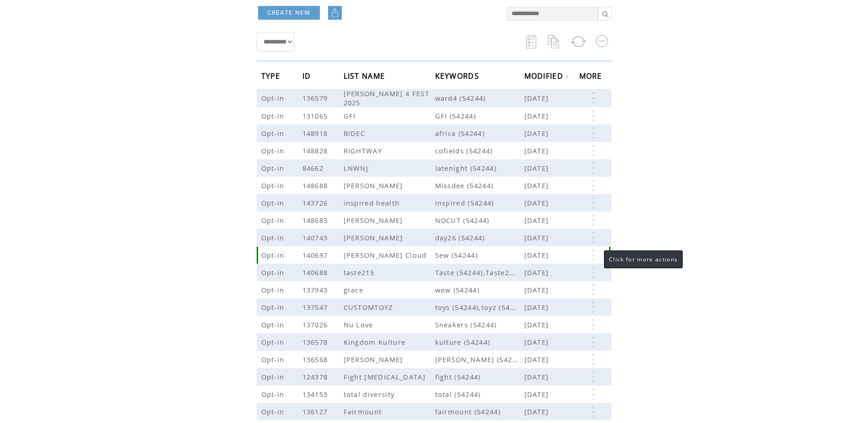  Describe the element at coordinates (316, 290) in the screenshot. I see `span: 137943` at that location.